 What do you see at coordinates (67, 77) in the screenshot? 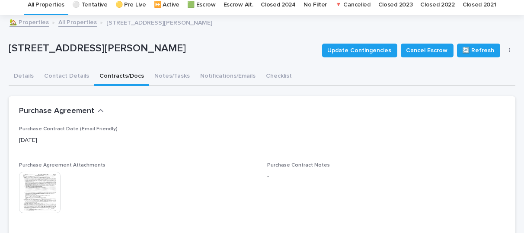
I see `button: Contact Details` at bounding box center [67, 77].